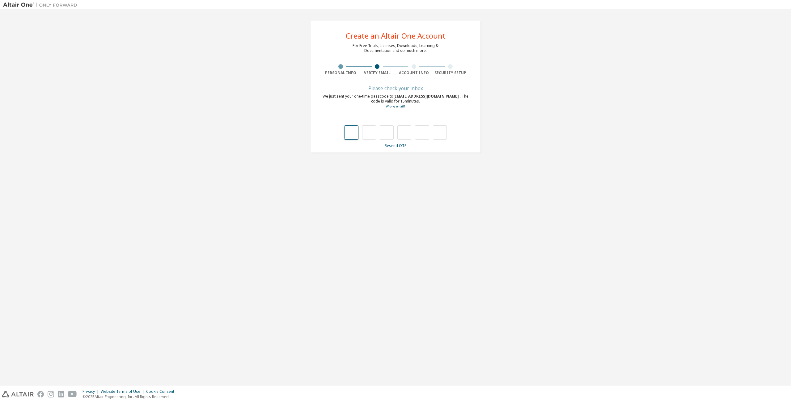 The image size is (791, 403). What do you see at coordinates (61, 394) in the screenshot?
I see `img: linkedin.svg` at bounding box center [61, 394].